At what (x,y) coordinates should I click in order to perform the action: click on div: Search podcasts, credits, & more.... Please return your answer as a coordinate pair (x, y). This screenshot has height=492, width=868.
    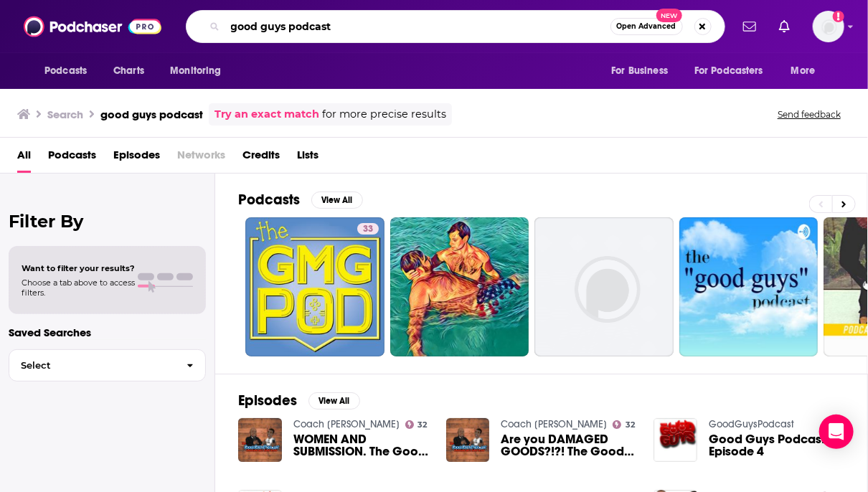
    Looking at the image, I should click on (456, 27).